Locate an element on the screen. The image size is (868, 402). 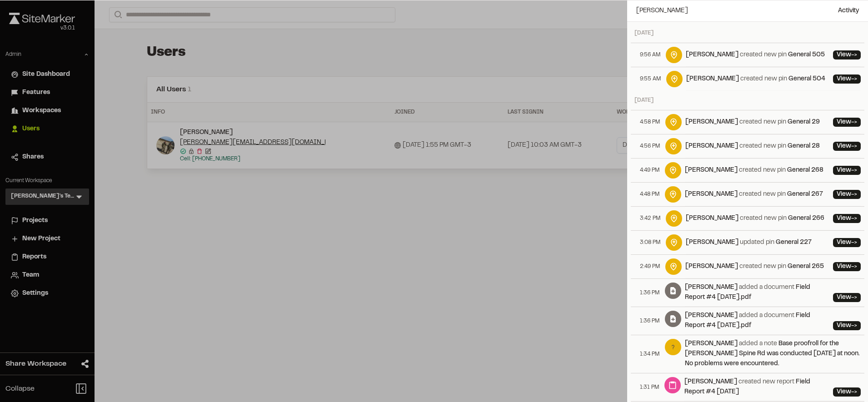
a: General 267 is located at coordinates (805, 195).